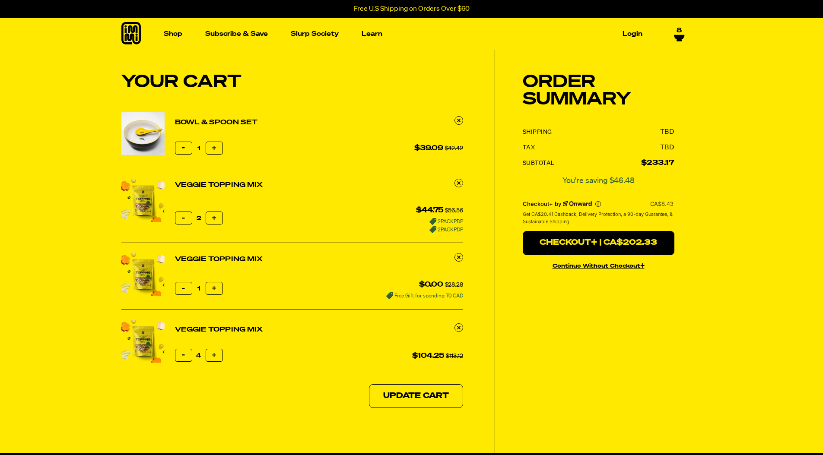 The height and width of the screenshot is (455, 823). I want to click on a: Subscribe & Save, so click(236, 34).